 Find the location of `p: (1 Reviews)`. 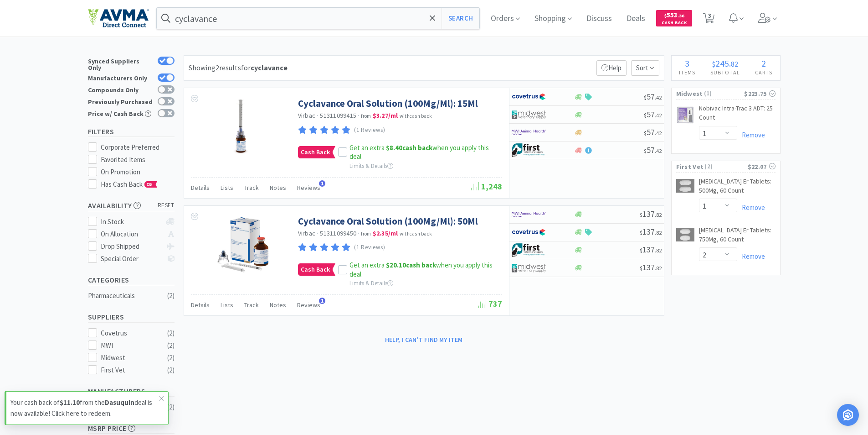

p: (1 Reviews) is located at coordinates (370, 130).